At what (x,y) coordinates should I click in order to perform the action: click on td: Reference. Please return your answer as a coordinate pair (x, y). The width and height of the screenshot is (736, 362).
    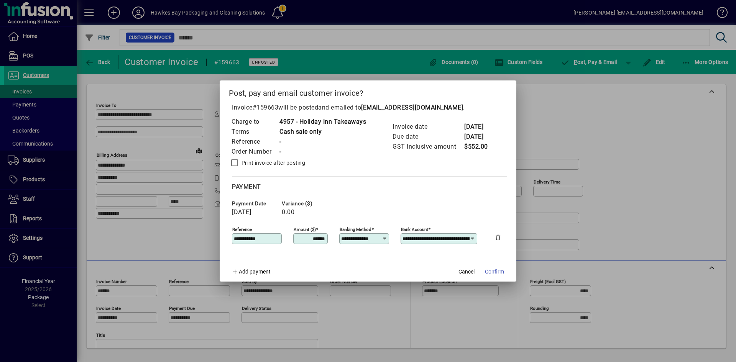
    Looking at the image, I should click on (255, 142).